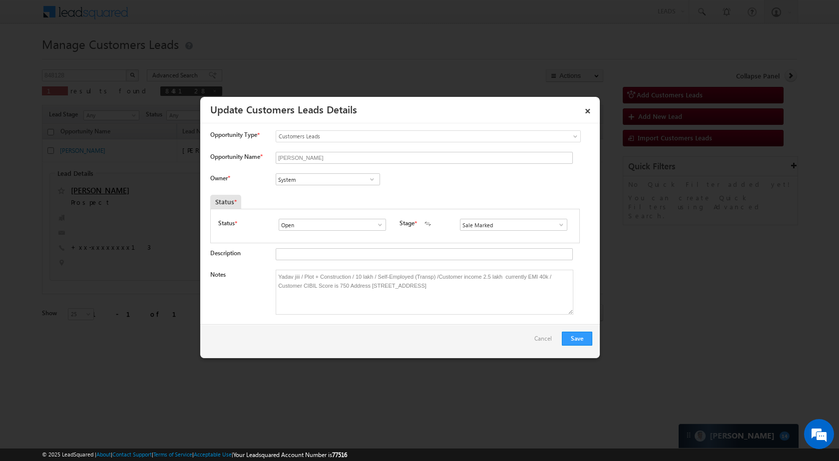  What do you see at coordinates (194, 455) in the screenshot?
I see `span: © 2025 LeadSquared | | | | |` at bounding box center [194, 455].